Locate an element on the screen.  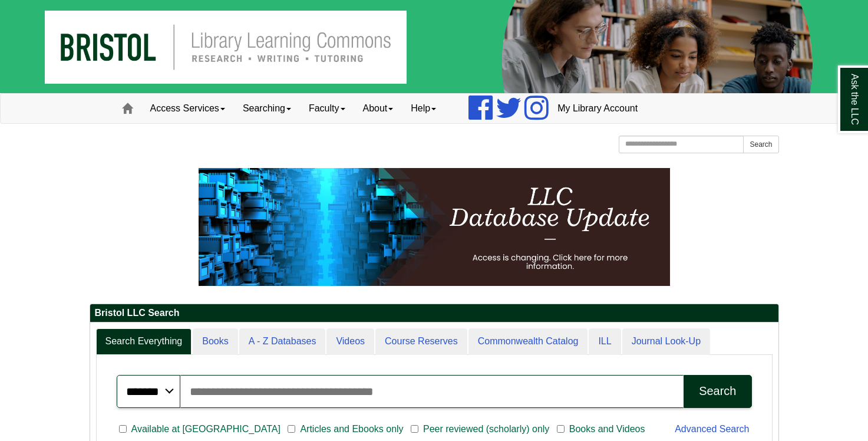
a: Search Everything is located at coordinates (143, 342).